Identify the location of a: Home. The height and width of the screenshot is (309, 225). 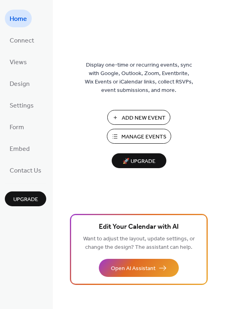
(18, 18).